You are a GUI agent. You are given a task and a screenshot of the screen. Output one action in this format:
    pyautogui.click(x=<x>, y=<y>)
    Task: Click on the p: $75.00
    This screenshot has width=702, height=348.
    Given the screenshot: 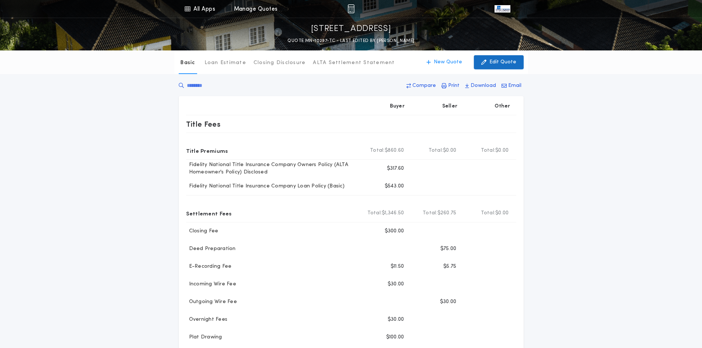 What is the action you would take?
    pyautogui.click(x=449, y=249)
    